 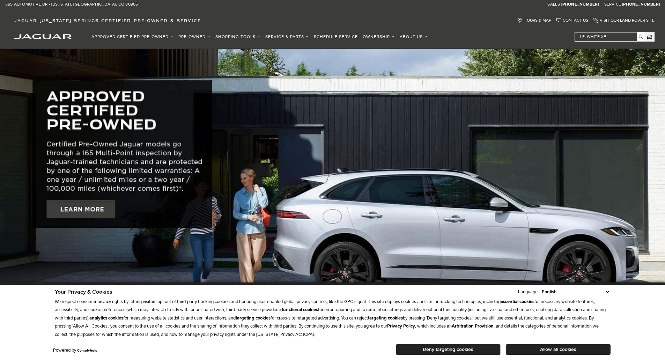 What do you see at coordinates (43, 36) in the screenshot?
I see `a: jaguar` at bounding box center [43, 36].